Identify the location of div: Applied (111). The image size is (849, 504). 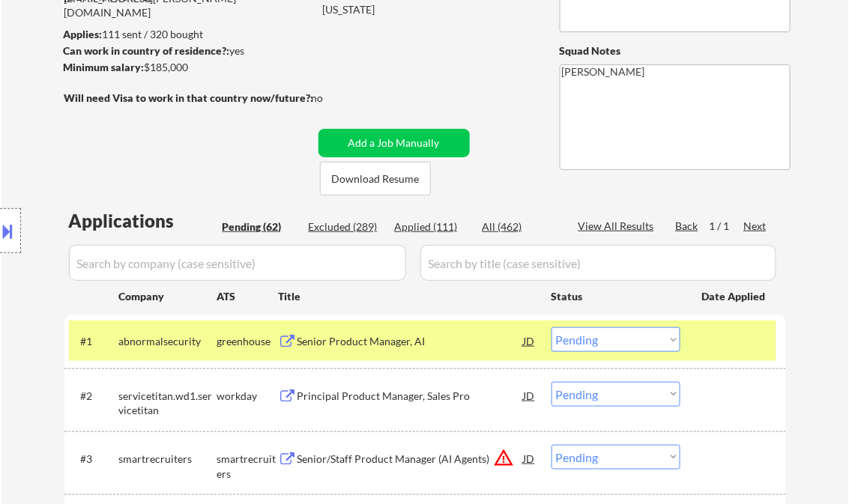
(433, 227).